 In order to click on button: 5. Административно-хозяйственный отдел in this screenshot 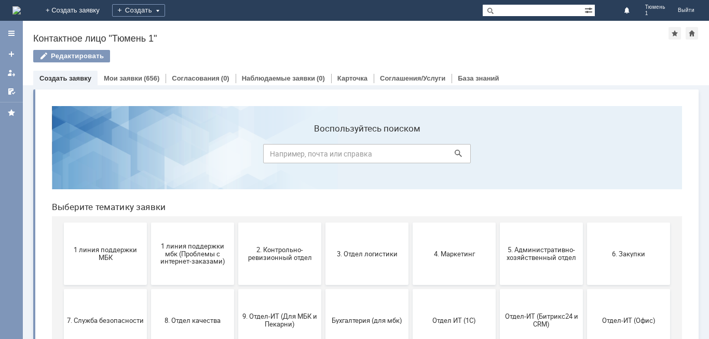, I will do `click(498, 156)`.